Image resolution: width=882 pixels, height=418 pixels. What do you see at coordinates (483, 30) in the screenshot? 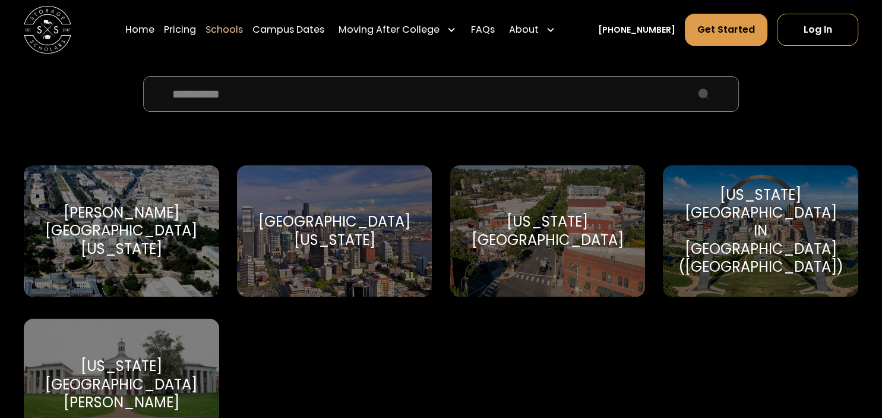
I see `a: FAQs` at bounding box center [483, 30].